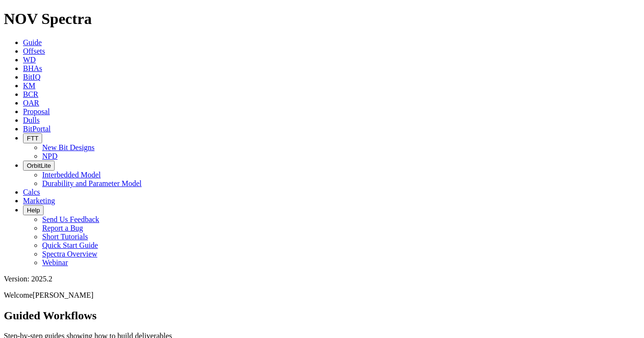 The width and height of the screenshot is (644, 338). I want to click on a: KM, so click(29, 86).